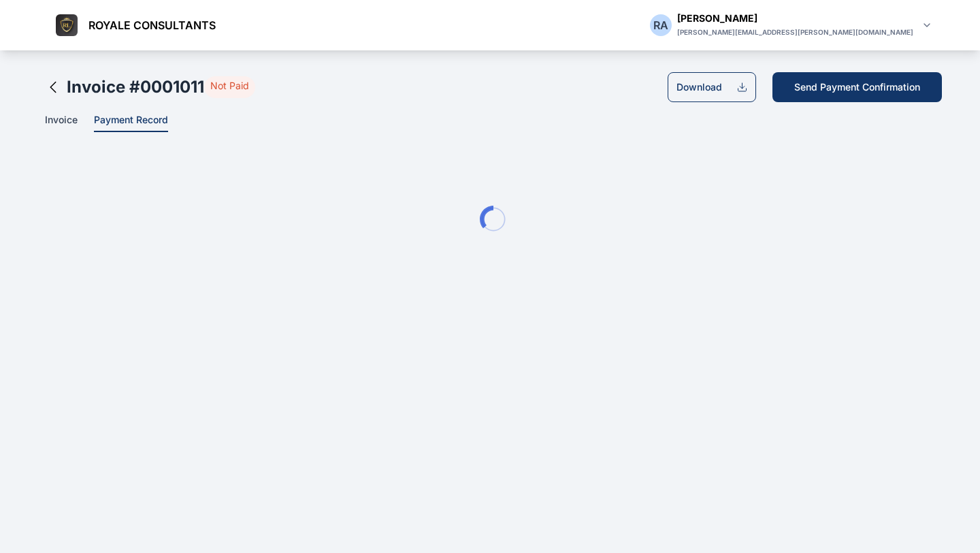  I want to click on span: Invoice, so click(61, 121).